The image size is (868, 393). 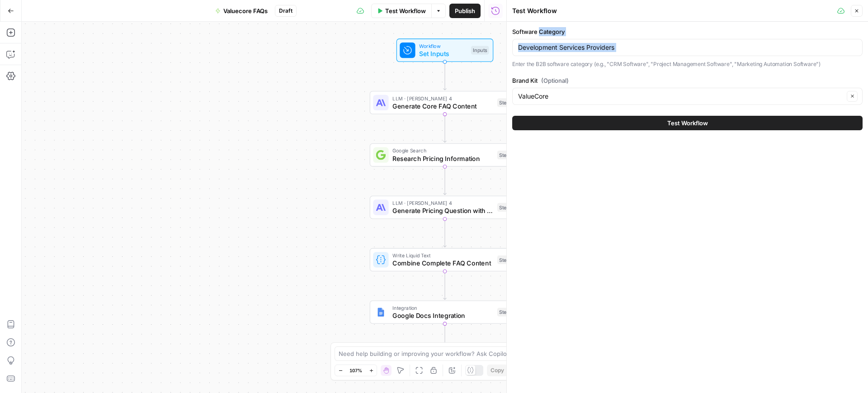 What do you see at coordinates (687, 48) in the screenshot?
I see `input: CRM Software` at bounding box center [687, 48].